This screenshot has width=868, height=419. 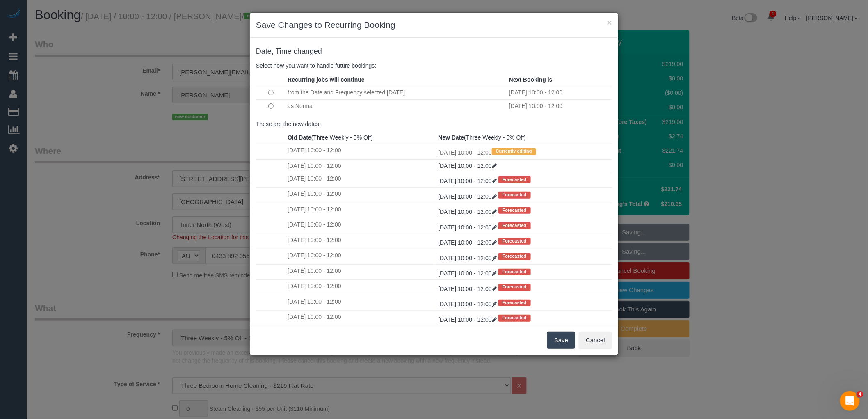 I want to click on strong: Old Date, so click(x=300, y=138).